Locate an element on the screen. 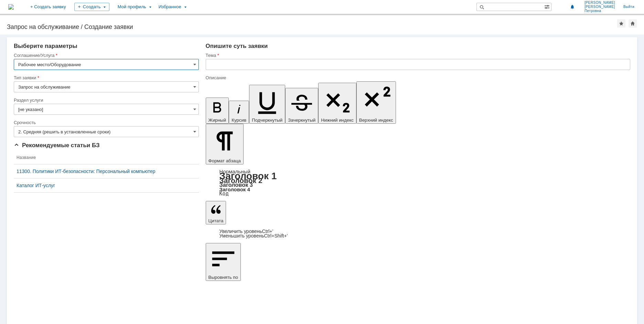  a: Заголовок 4 is located at coordinates (235, 189).